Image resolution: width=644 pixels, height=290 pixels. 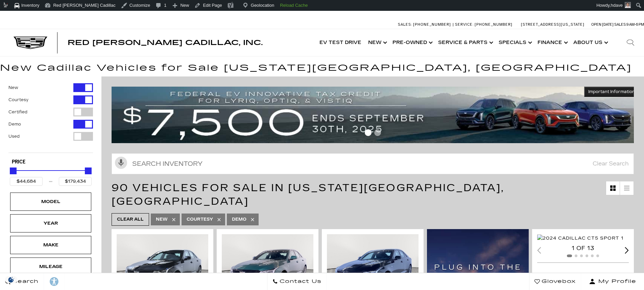 I want to click on label: Used, so click(x=14, y=136).